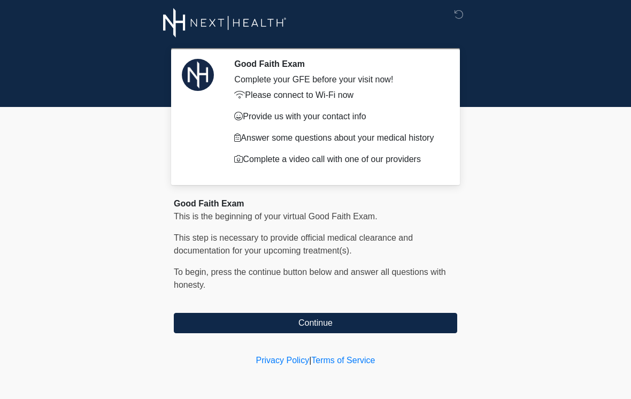 Image resolution: width=631 pixels, height=399 pixels. What do you see at coordinates (337, 117) in the screenshot?
I see `p: Provide us with your contact info` at bounding box center [337, 117].